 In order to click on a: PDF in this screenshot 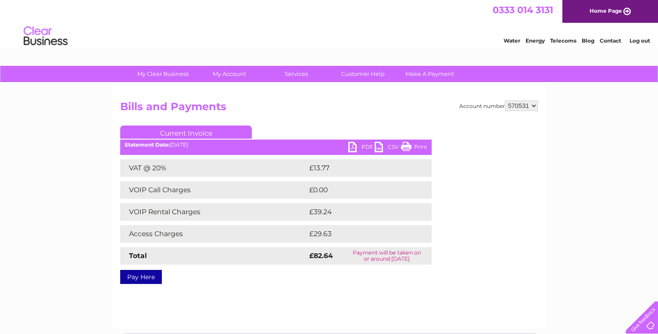, I will do `click(362, 148)`.